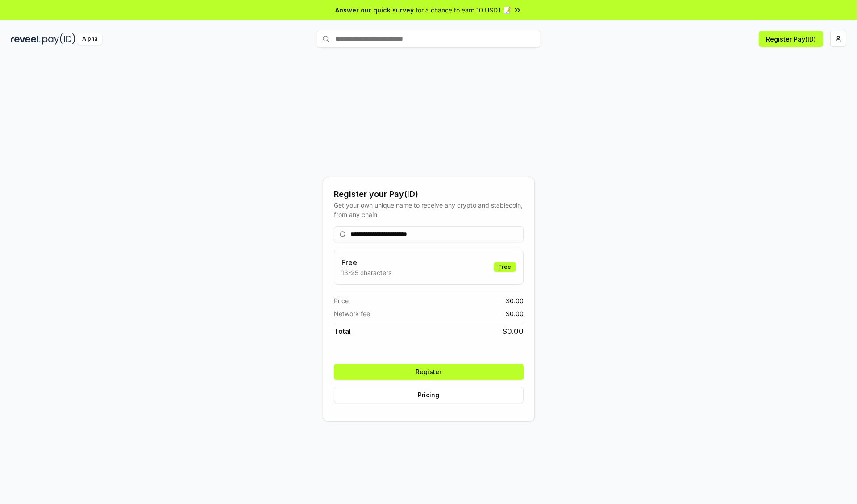  I want to click on span: Price, so click(341, 301).